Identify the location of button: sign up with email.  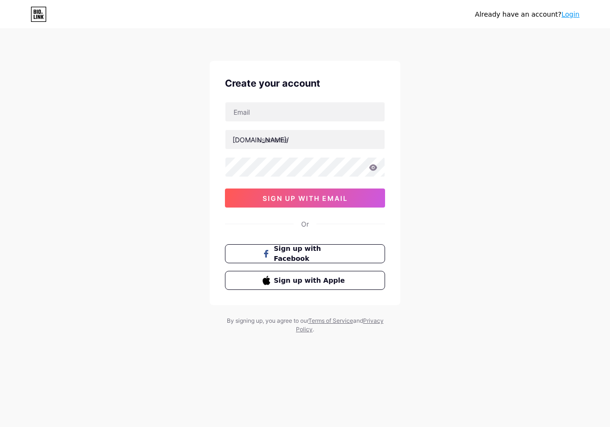
(305, 198).